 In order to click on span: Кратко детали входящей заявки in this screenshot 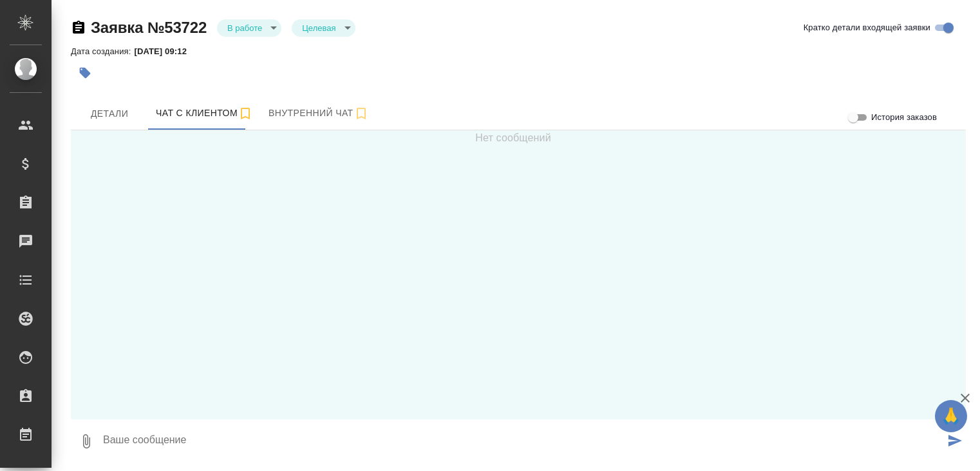, I will do `click(867, 27)`.